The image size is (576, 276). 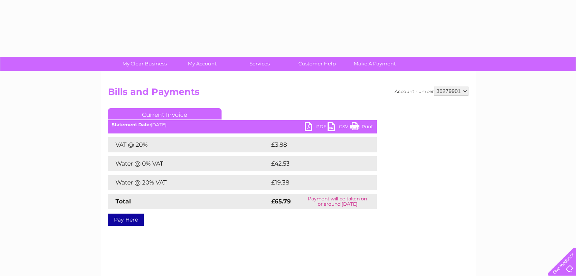 What do you see at coordinates (431, 91) in the screenshot?
I see `div: Account number` at bounding box center [431, 91].